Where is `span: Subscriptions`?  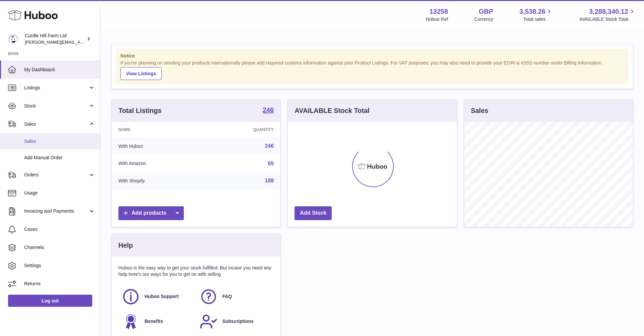 span: Subscriptions is located at coordinates (238, 321).